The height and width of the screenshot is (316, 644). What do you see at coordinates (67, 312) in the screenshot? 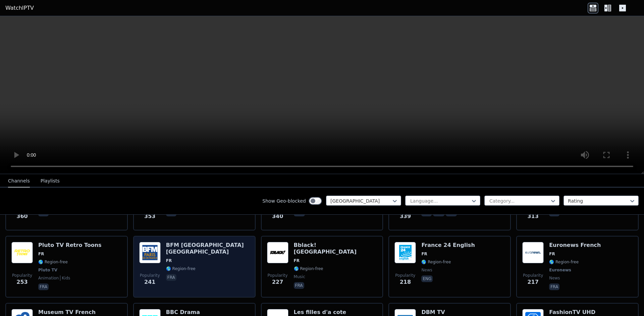
I see `h6: Museum TV French` at bounding box center [67, 312].